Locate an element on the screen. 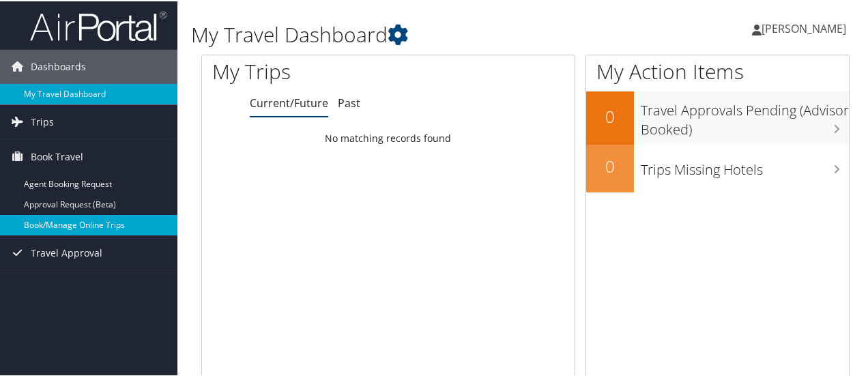 The image size is (868, 376). h3: Trips Missing Hotels is located at coordinates (744, 165).